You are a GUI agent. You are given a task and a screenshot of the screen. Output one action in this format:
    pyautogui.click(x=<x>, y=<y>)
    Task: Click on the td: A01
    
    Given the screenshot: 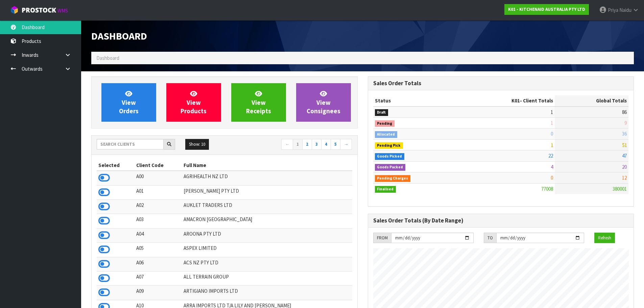 What is the action you would take?
    pyautogui.click(x=158, y=192)
    